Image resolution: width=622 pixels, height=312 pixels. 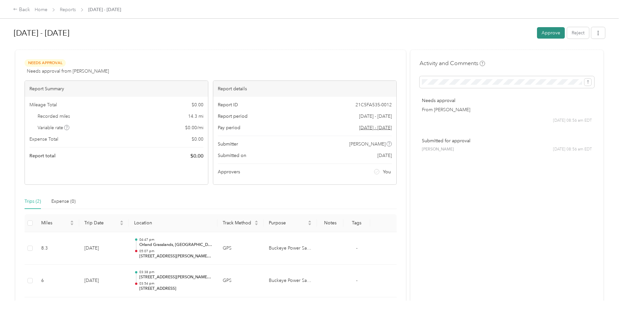 What do you see at coordinates (54, 127) in the screenshot?
I see `span: Variable rate` at bounding box center [54, 127].